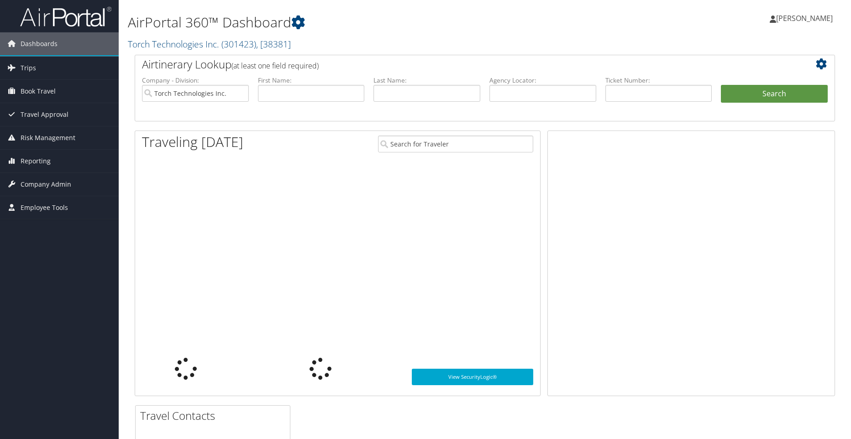 This screenshot has height=439, width=851. Describe the element at coordinates (275, 66) in the screenshot. I see `span: (at least one field required)` at that location.